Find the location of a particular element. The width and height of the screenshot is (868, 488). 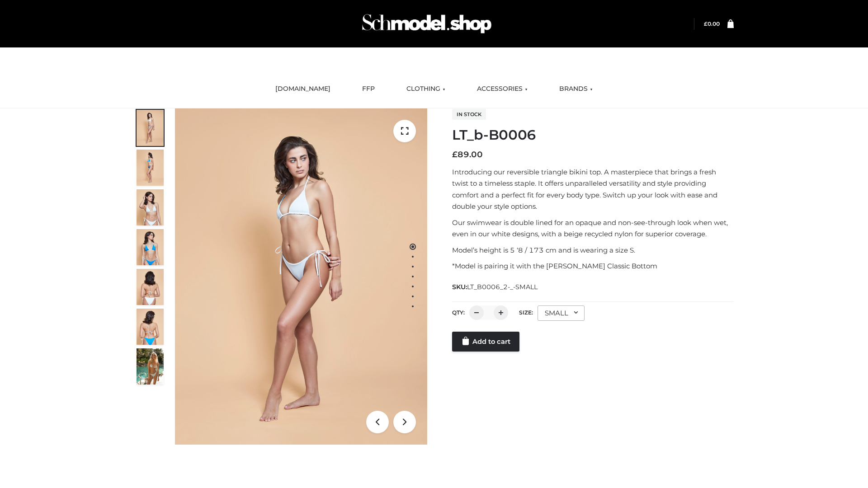

bdi: 89.00 is located at coordinates (468, 155).